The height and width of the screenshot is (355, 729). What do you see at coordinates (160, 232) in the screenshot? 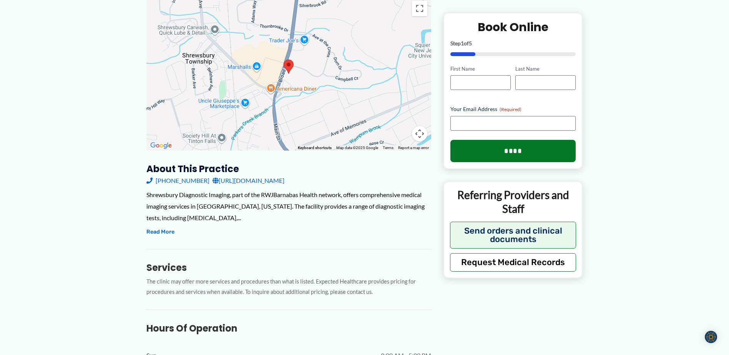
I see `button: Read More` at bounding box center [160, 232].